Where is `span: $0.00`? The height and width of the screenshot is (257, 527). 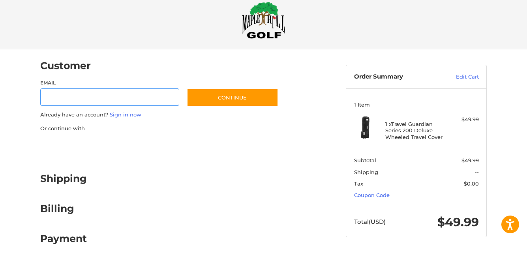
span: $0.00 is located at coordinates (472, 184).